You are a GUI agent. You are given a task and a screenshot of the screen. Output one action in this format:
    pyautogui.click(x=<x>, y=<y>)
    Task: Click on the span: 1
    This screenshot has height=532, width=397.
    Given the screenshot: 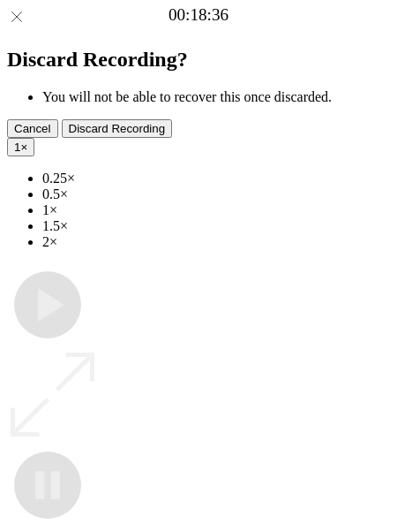 What is the action you would take?
    pyautogui.click(x=17, y=146)
    